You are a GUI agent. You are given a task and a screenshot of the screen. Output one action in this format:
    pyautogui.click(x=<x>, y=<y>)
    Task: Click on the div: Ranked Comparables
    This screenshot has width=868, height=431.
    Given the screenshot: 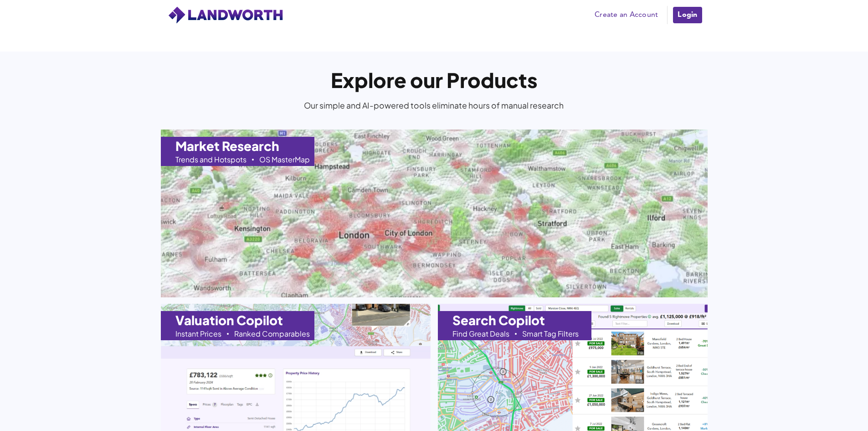 What is the action you would take?
    pyautogui.click(x=272, y=334)
    